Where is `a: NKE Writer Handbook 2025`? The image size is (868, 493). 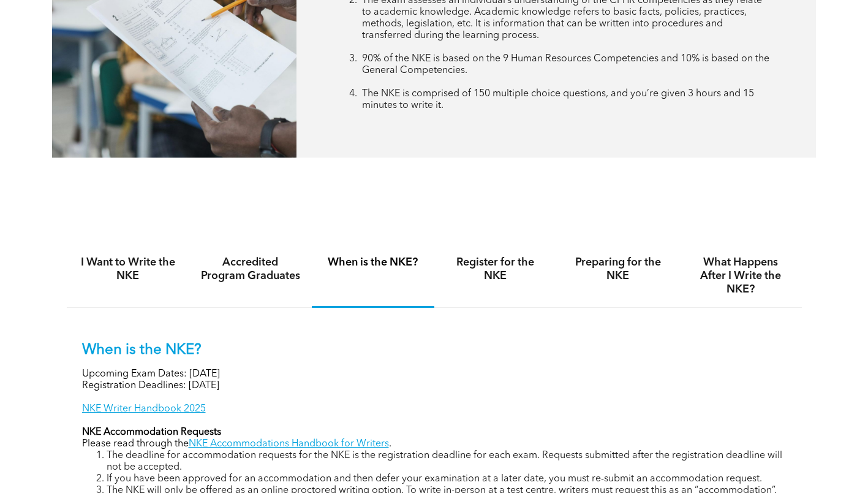
a: NKE Writer Handbook 2025 is located at coordinates (144, 409).